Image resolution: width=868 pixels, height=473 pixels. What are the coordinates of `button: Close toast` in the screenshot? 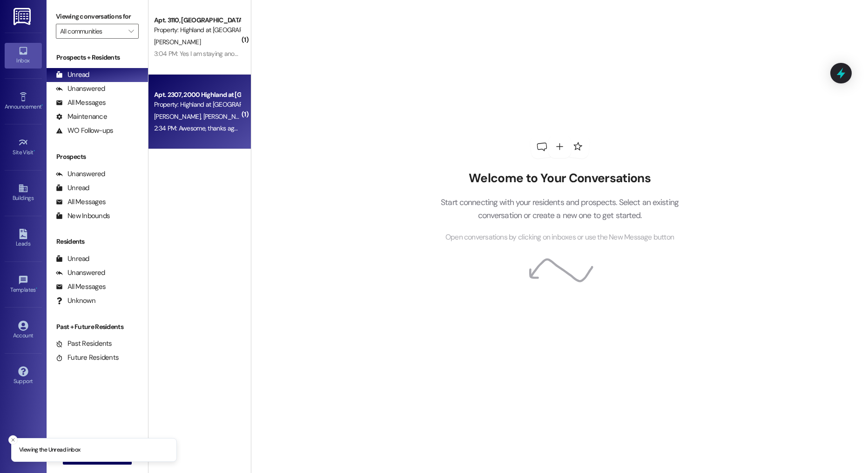 It's located at (13, 440).